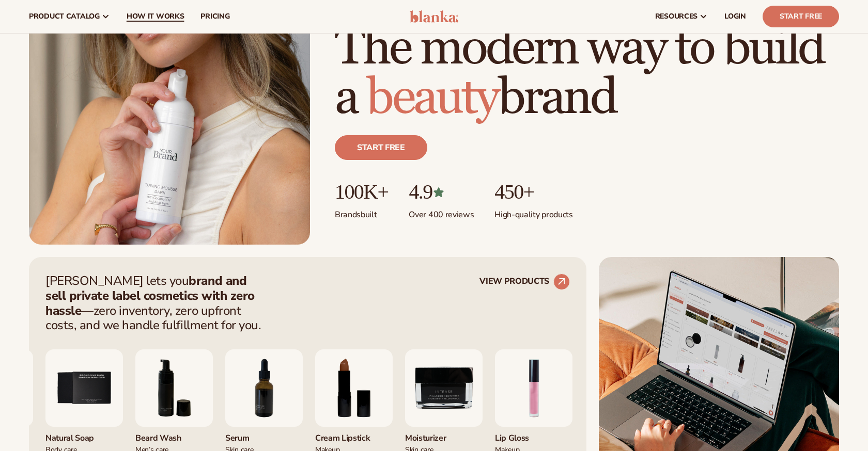 Image resolution: width=868 pixels, height=451 pixels. Describe the element at coordinates (354, 435) in the screenshot. I see `div: Cream Lipstick` at that location.